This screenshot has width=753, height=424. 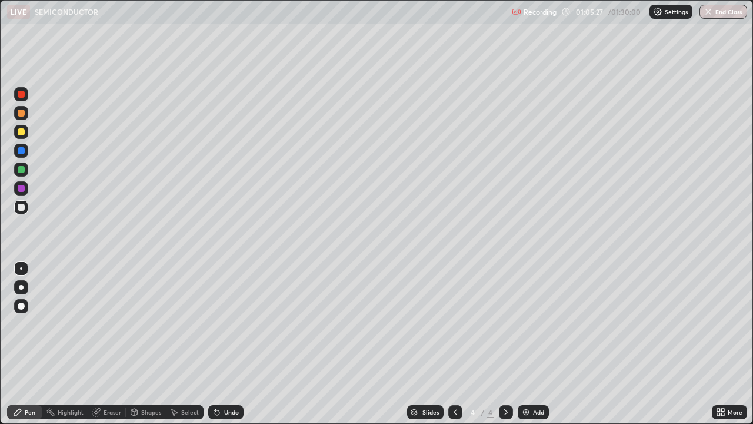 What do you see at coordinates (231, 412) in the screenshot?
I see `div: Undo` at bounding box center [231, 412].